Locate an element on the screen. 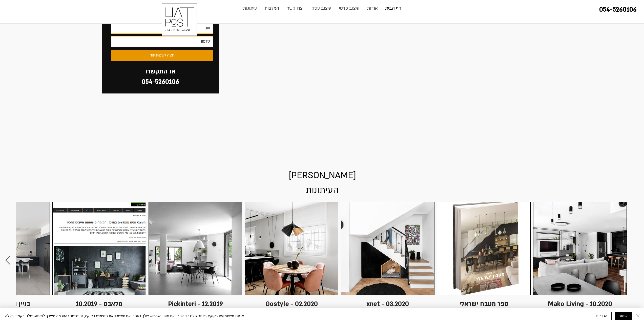 The width and height of the screenshot is (644, 324). nav: אתר is located at coordinates (322, 8).